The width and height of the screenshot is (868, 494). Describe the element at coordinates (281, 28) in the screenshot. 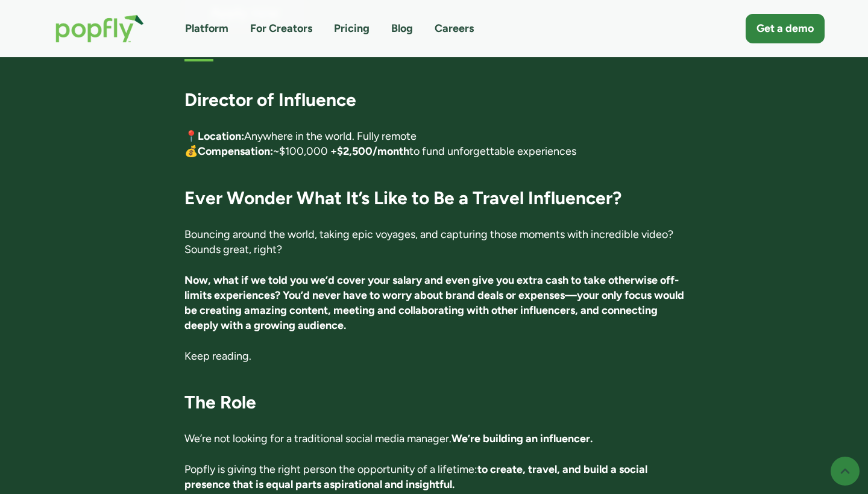

I see `a: For Creators` at that location.